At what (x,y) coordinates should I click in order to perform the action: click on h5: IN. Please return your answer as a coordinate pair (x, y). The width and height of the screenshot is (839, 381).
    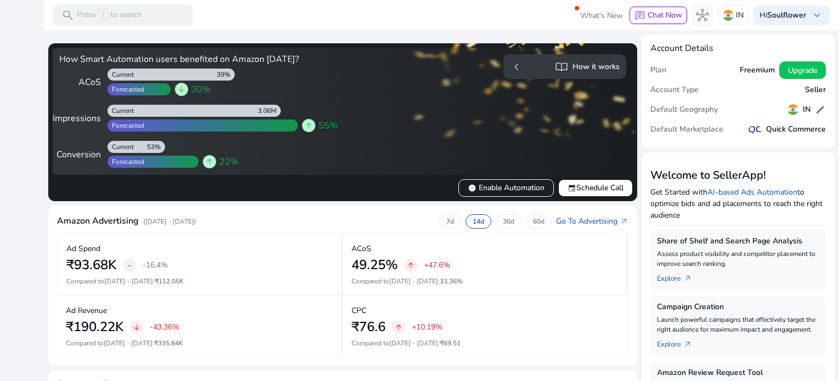
    Looking at the image, I should click on (806, 110).